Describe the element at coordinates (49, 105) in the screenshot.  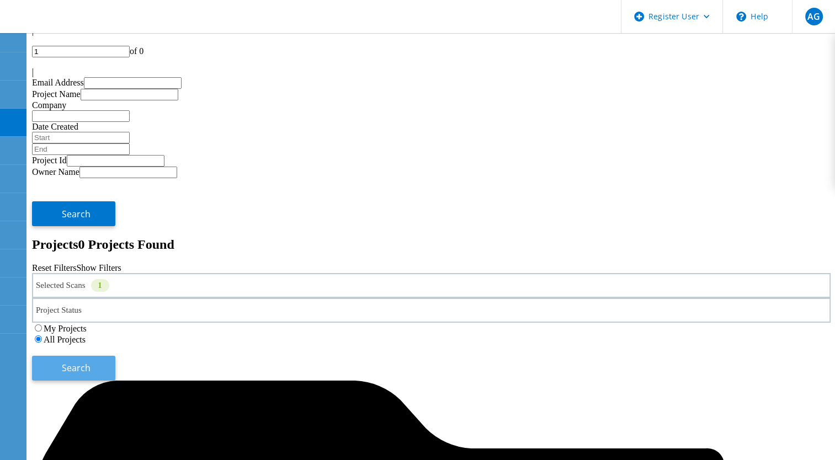
I see `label: Company` at that location.